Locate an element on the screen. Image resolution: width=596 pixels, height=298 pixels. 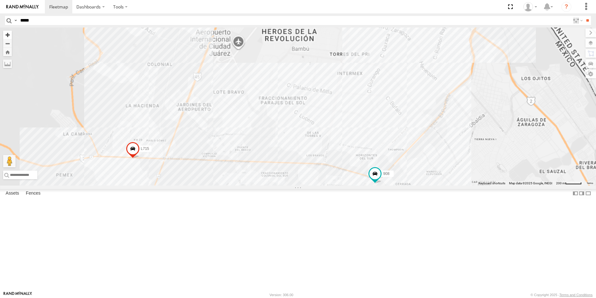
a: Visit our Website is located at coordinates (18, 294).